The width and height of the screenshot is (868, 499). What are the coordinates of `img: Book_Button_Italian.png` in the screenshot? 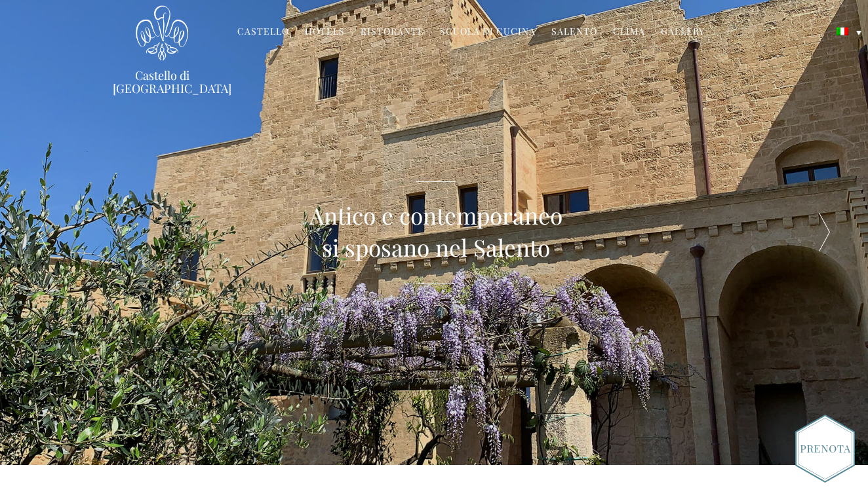 It's located at (824, 449).